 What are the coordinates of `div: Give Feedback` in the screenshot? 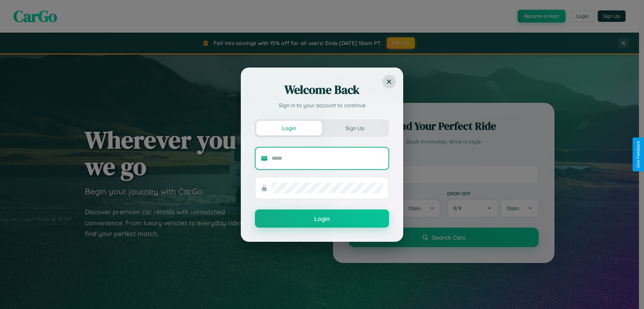 It's located at (638, 154).